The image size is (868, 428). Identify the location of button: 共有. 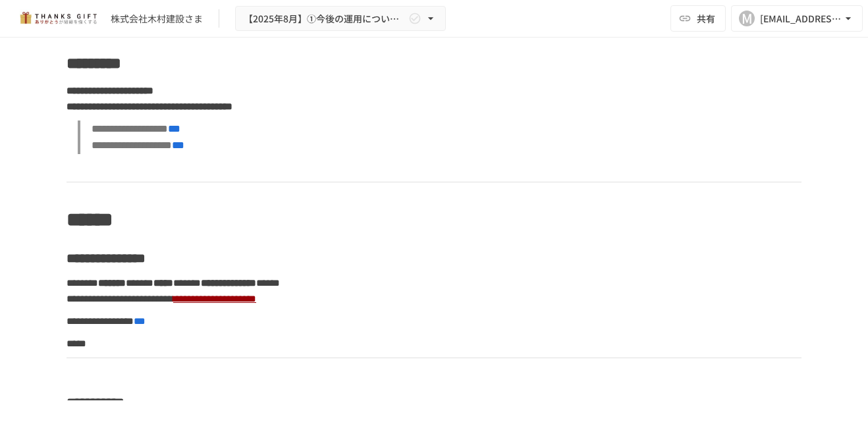
(698, 18).